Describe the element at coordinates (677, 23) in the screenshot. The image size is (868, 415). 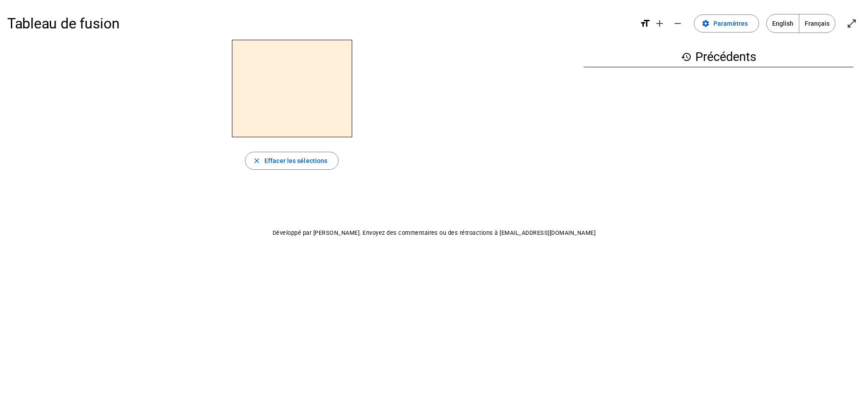
I see `mat-icon: remove` at that location.